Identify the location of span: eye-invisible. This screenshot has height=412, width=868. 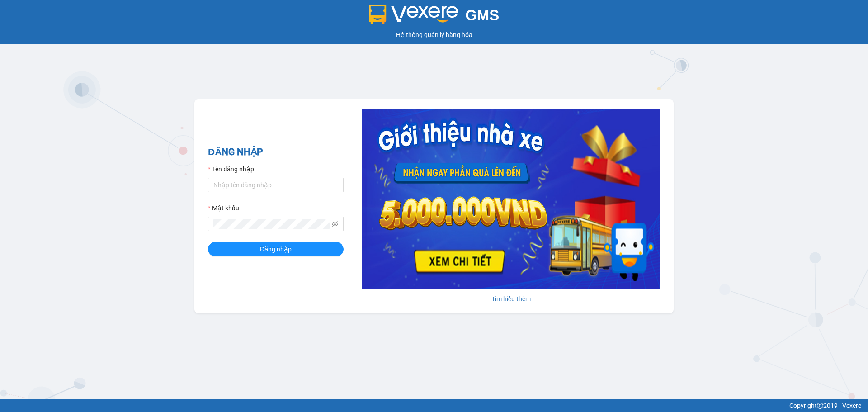
(335, 224).